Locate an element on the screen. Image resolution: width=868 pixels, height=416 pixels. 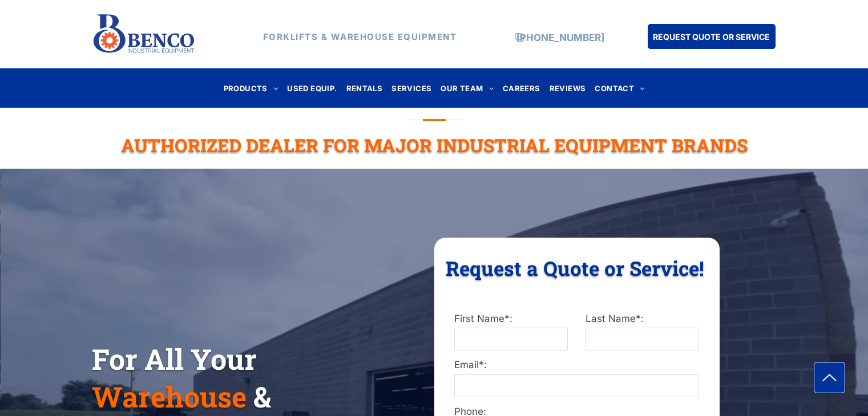
span: REQUEST QUOTE OR SERVICE is located at coordinates (711, 37).